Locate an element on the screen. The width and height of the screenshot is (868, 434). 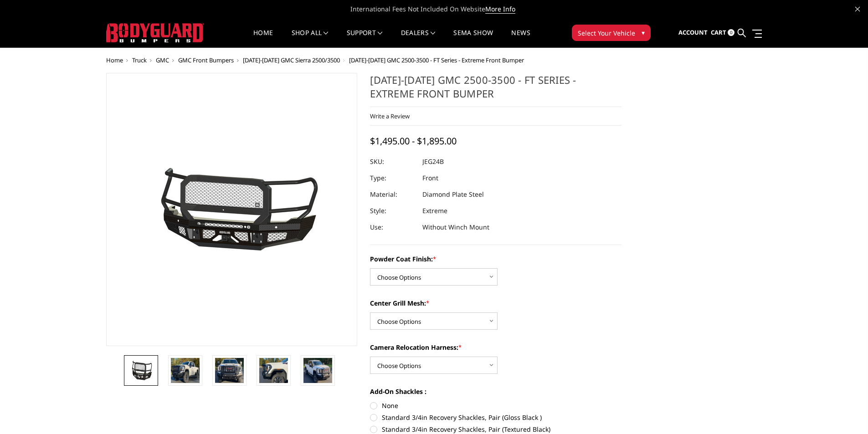
a: GMC is located at coordinates (162, 60).